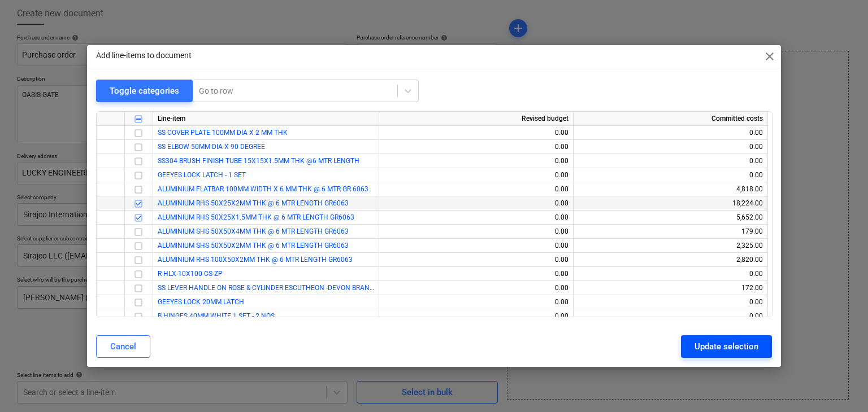  I want to click on a: GEEYES LOCK 20MM LATCH, so click(200, 302).